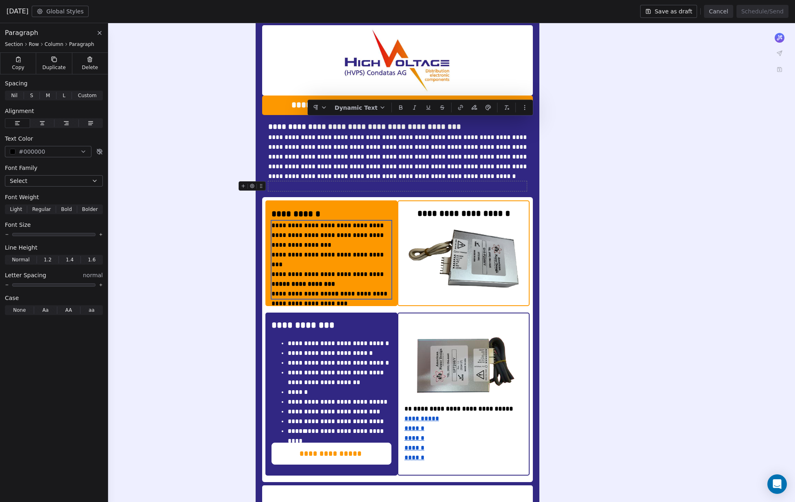 This screenshot has height=502, width=795. I want to click on span: Aa, so click(45, 310).